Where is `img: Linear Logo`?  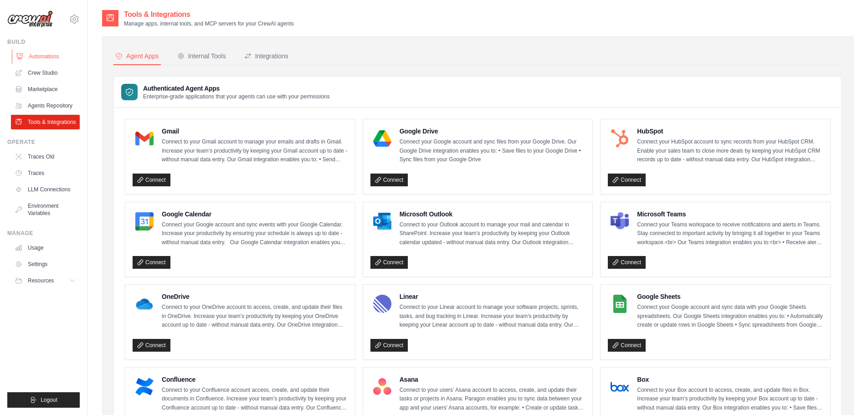 img: Linear Logo is located at coordinates (383, 304).